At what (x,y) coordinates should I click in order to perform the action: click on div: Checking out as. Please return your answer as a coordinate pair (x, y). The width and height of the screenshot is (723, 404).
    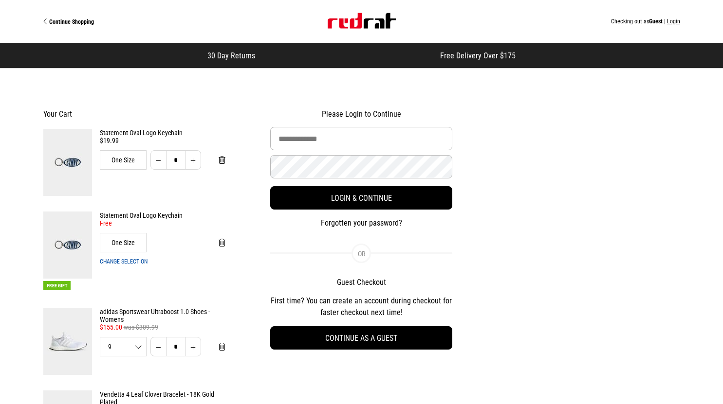
    Looking at the image, I should click on (441, 21).